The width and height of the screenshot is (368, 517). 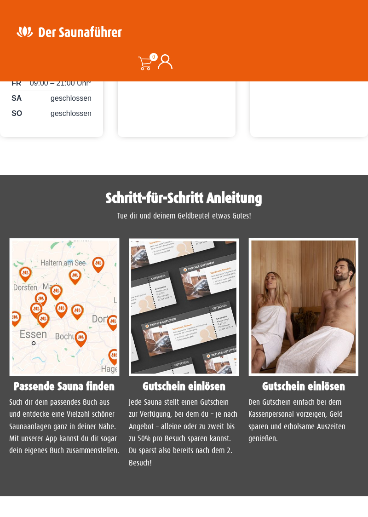 I want to click on h1: Schritt-für-Schritt Anleitung, so click(x=184, y=198).